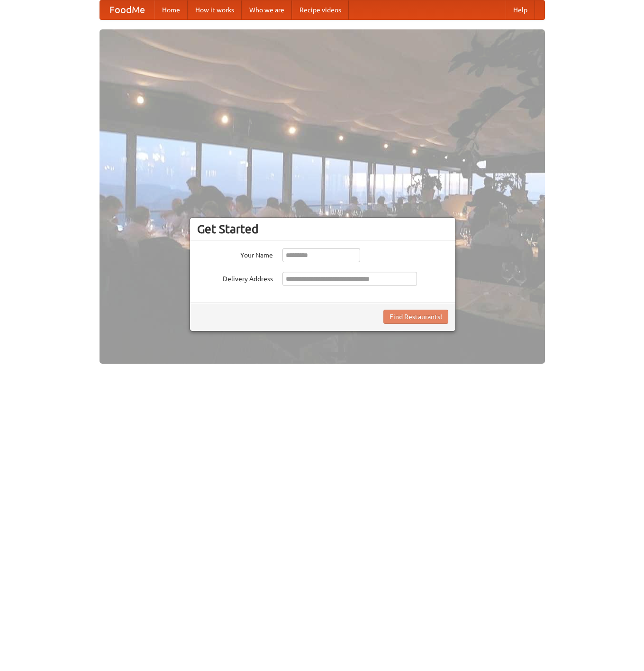  Describe the element at coordinates (215, 10) in the screenshot. I see `a: How it works` at that location.